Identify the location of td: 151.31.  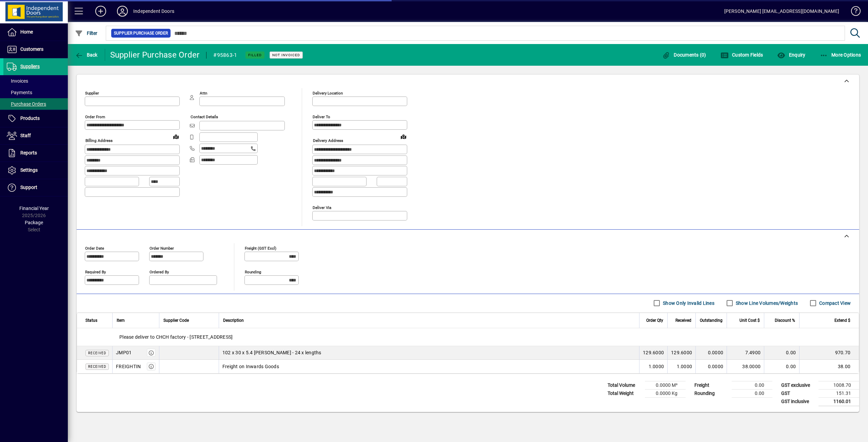
(839, 393).